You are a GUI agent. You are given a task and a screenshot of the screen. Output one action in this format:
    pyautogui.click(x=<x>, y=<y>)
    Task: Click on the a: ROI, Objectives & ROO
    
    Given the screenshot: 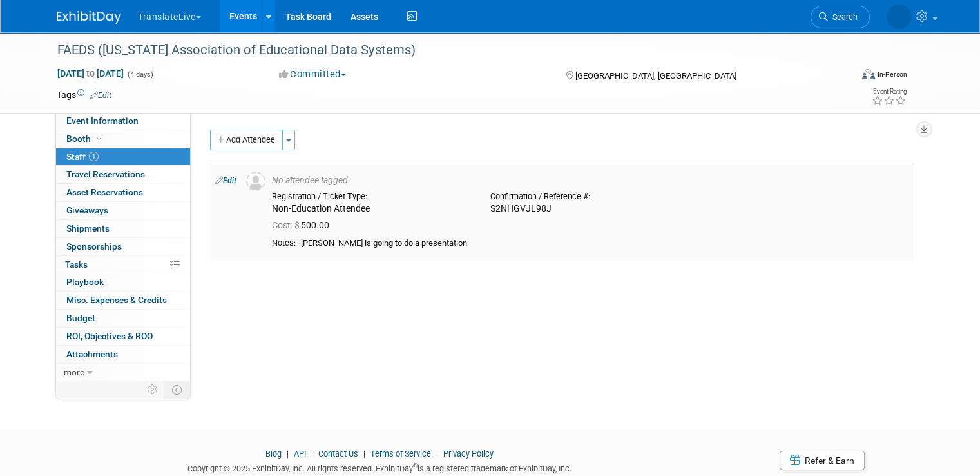 What is the action you would take?
    pyautogui.click(x=123, y=336)
    